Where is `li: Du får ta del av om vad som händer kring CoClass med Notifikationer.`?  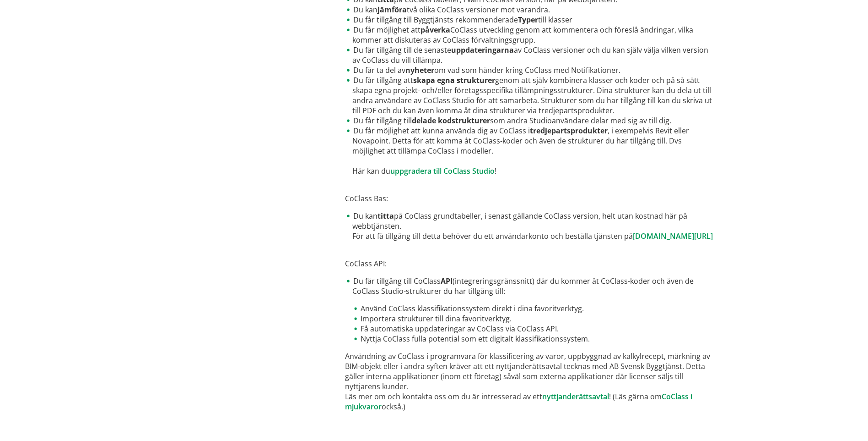
li: Du får ta del av om vad som händer kring CoClass med Notifikationer. is located at coordinates (530, 70).